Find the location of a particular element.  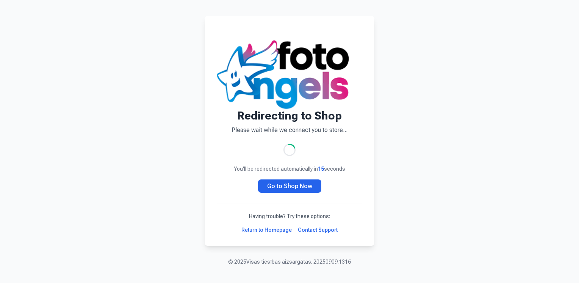

p: You'll be redirected automatically in seconds is located at coordinates (289, 169).